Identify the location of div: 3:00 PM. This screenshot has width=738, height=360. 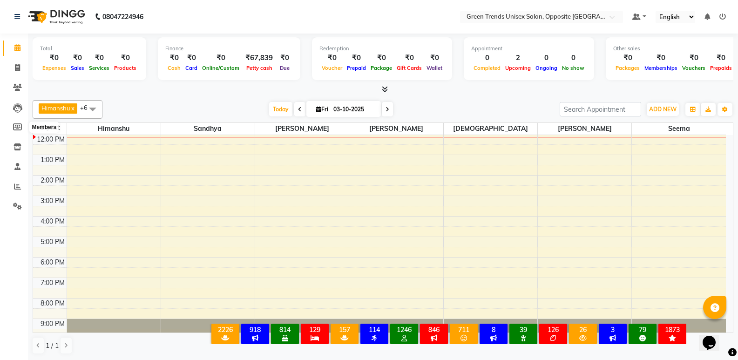
(53, 201).